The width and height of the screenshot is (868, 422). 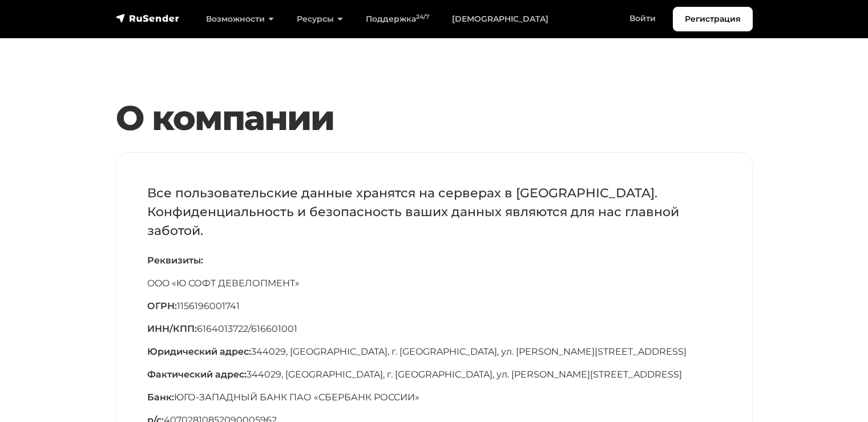 I want to click on a: Войти, so click(x=642, y=18).